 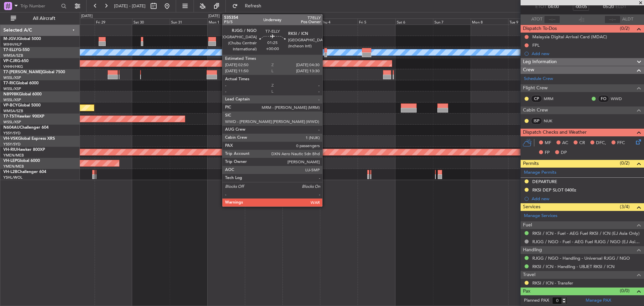 What do you see at coordinates (13, 67) in the screenshot?
I see `a: VHHH/HKG` at bounding box center [13, 67].